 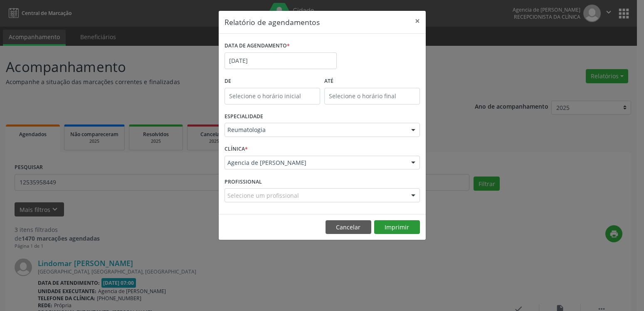 I want to click on label: ESPECIALIDADE, so click(x=244, y=117).